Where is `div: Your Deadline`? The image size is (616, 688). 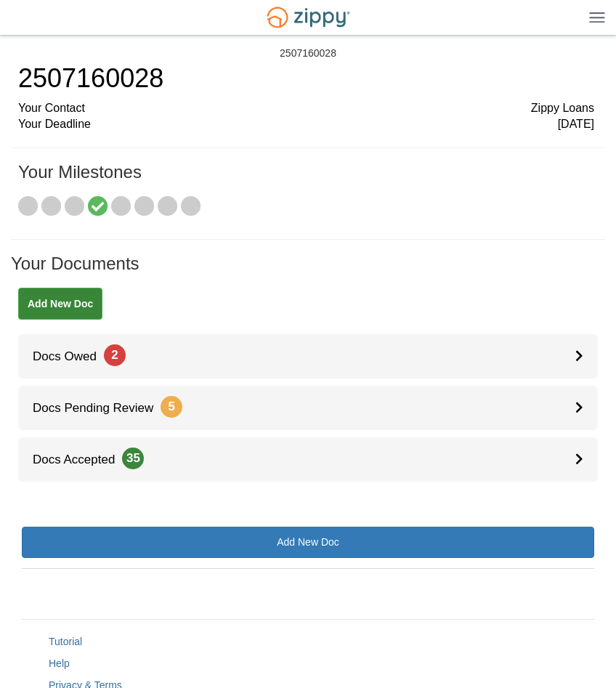
div: Your Deadline is located at coordinates (305, 124).